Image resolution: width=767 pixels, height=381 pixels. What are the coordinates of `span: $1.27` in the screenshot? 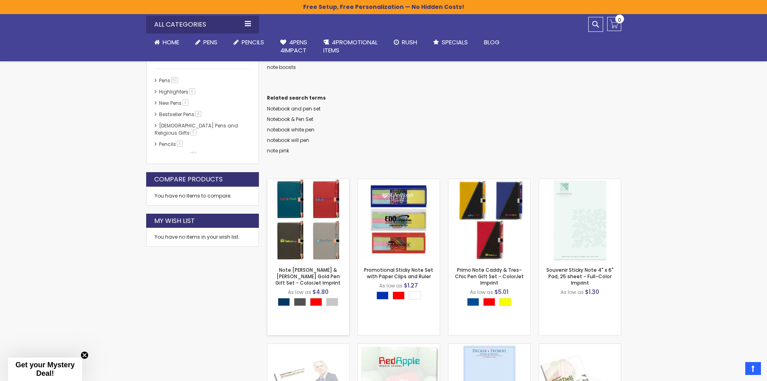 It's located at (411, 285).